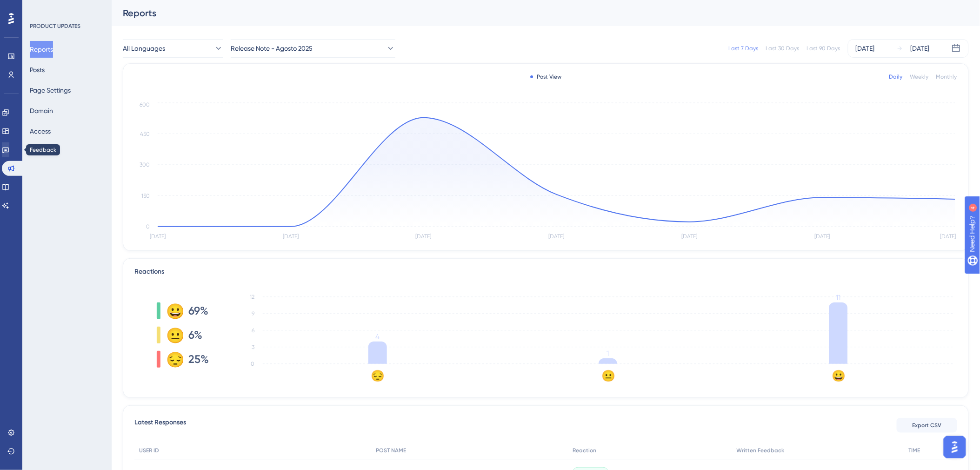 The width and height of the screenshot is (980, 470). What do you see at coordinates (534, 13) in the screenshot?
I see `div: Reports` at bounding box center [534, 13].